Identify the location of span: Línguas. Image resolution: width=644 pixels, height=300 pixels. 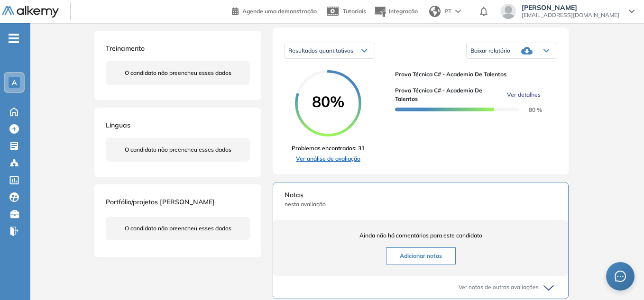
(118, 125).